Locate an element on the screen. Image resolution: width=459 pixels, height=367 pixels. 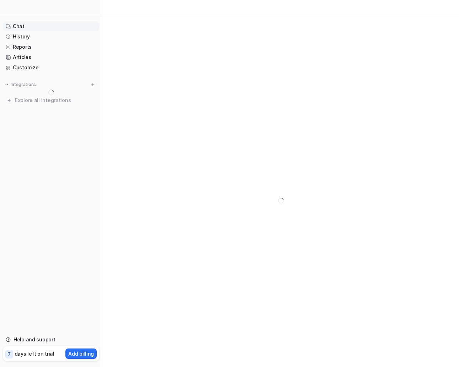
img: menu_add.svg is located at coordinates (93, 85).